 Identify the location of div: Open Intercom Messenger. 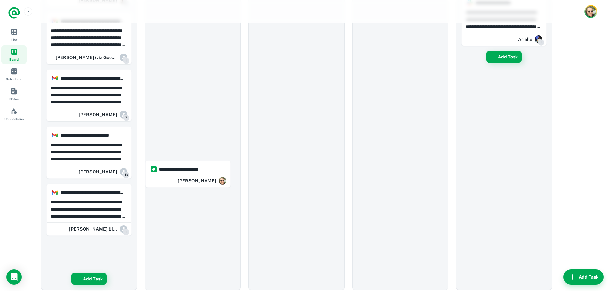
(14, 277).